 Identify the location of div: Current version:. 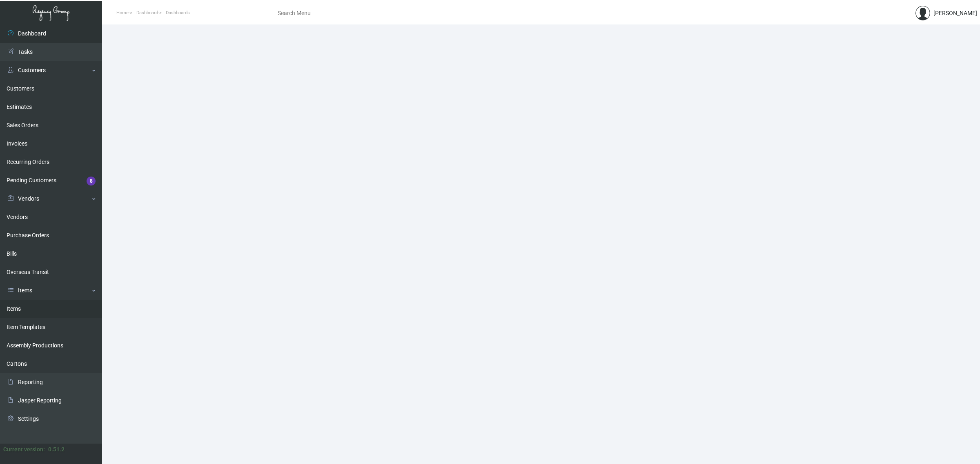
(24, 450).